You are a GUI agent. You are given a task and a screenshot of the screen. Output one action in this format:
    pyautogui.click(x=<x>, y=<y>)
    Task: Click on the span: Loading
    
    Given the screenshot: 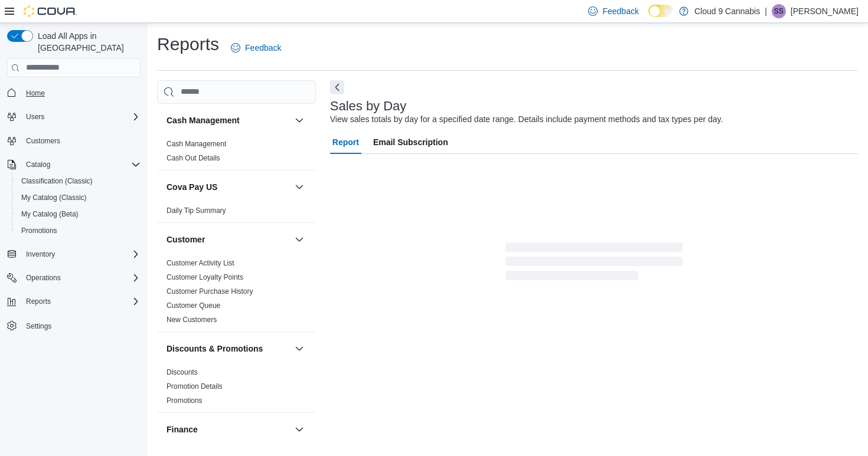 What is the action you would take?
    pyautogui.click(x=594, y=264)
    